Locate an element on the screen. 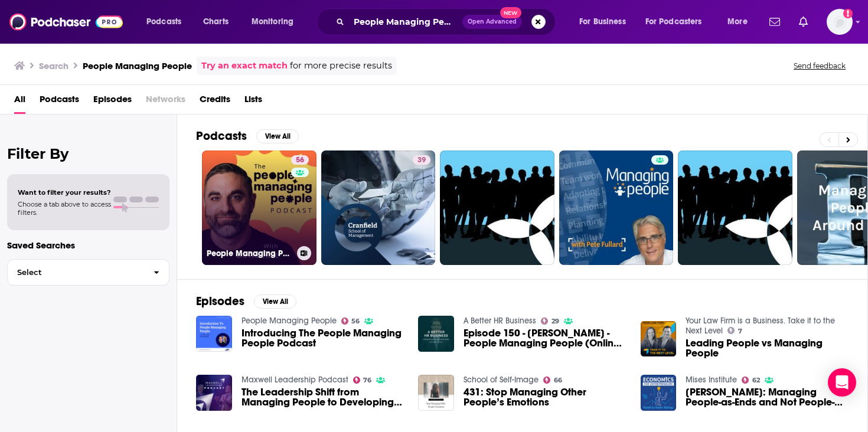 The height and width of the screenshot is (432, 868). span: All is located at coordinates (19, 102).